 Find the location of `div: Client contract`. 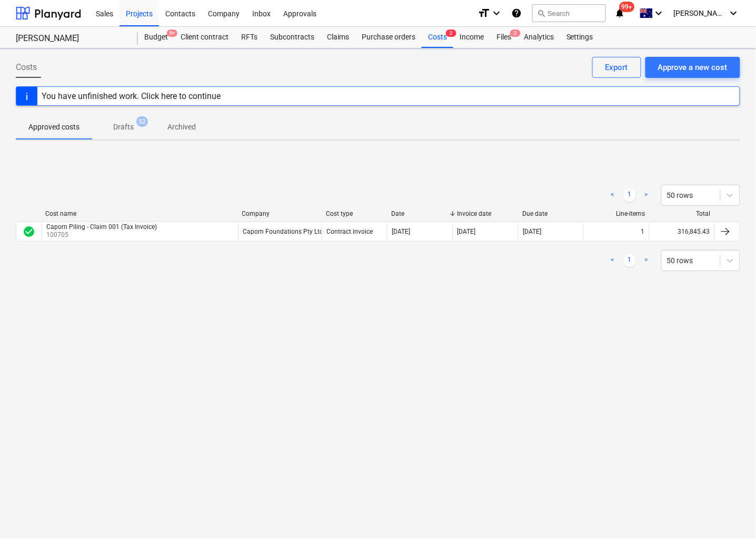

div: Client contract is located at coordinates (204, 38).